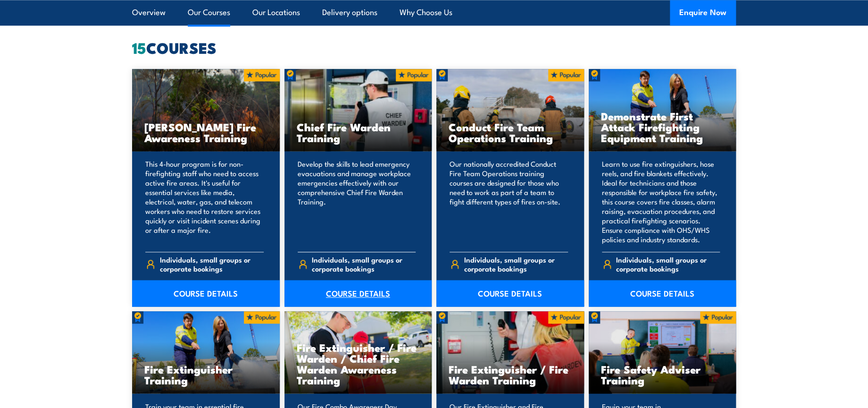 Image resolution: width=868 pixels, height=408 pixels. Describe the element at coordinates (510, 374) in the screenshot. I see `h3: Fire Extinguisher / Fire Warden Training` at that location.